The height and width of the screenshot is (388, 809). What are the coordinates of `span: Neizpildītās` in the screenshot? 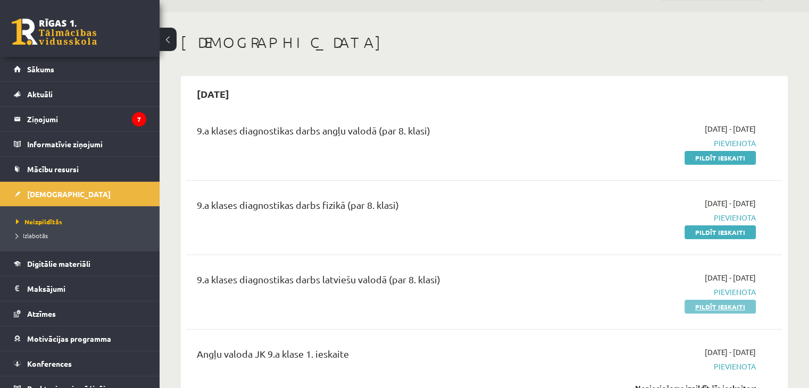 It's located at (39, 222).